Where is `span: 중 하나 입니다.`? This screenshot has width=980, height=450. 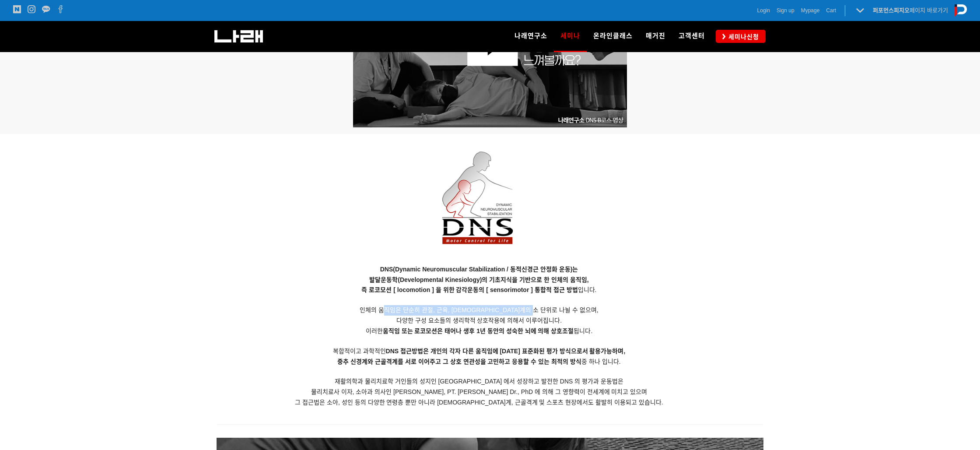
span: 중 하나 입니다. is located at coordinates (479, 361).